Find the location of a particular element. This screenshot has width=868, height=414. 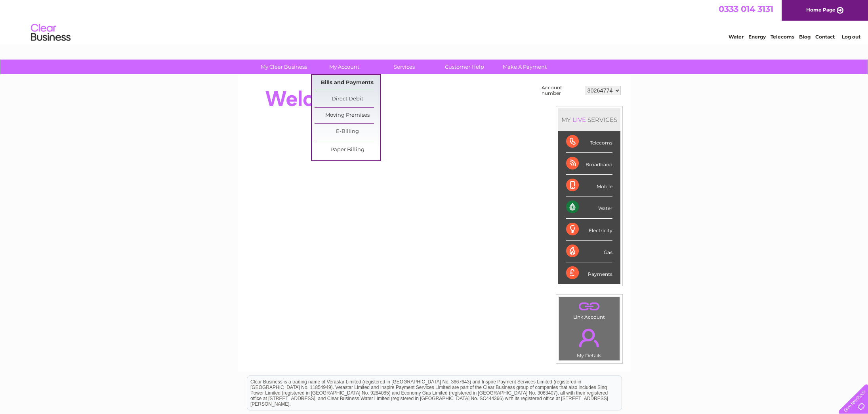

div: LIVE is located at coordinates (579, 119).